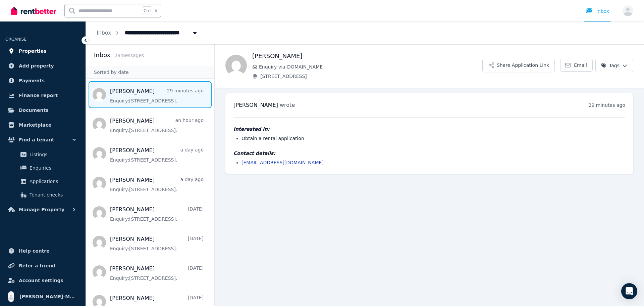  Describe the element at coordinates (518, 65) in the screenshot. I see `button: Share Application Link` at that location.